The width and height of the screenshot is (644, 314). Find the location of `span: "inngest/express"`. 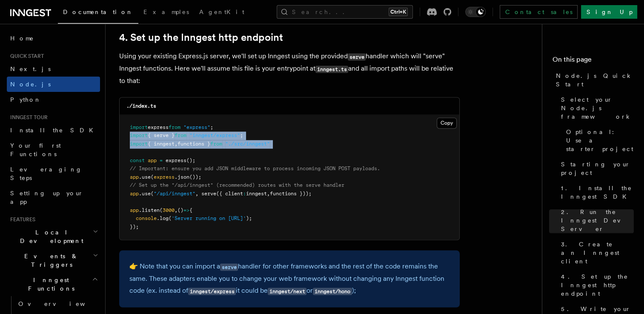

span: "inngest/express" is located at coordinates (214, 135).